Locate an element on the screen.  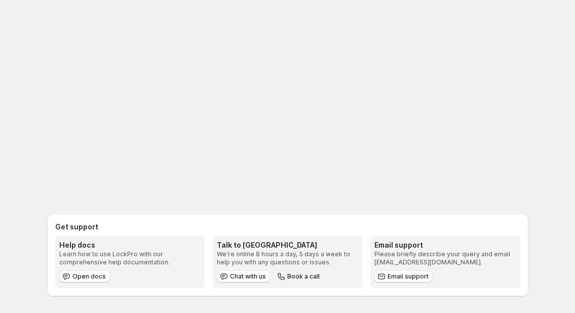
span: Open docs is located at coordinates (89, 277).